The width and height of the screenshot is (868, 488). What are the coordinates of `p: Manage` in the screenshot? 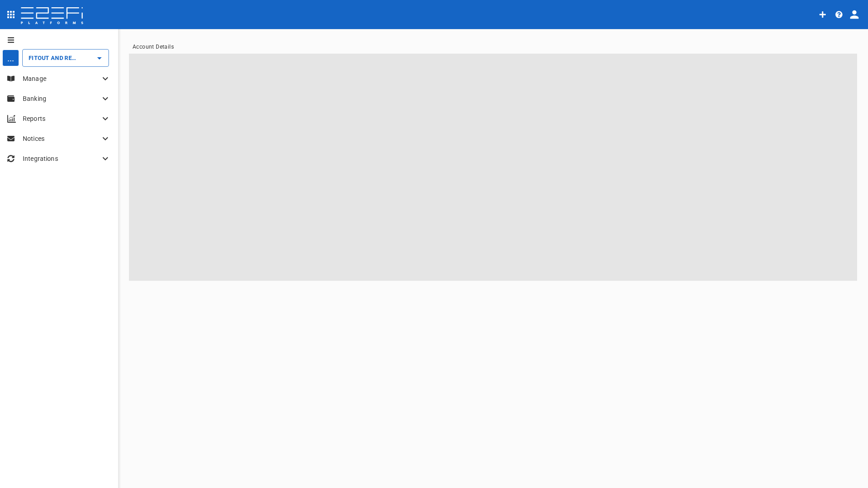 It's located at (61, 79).